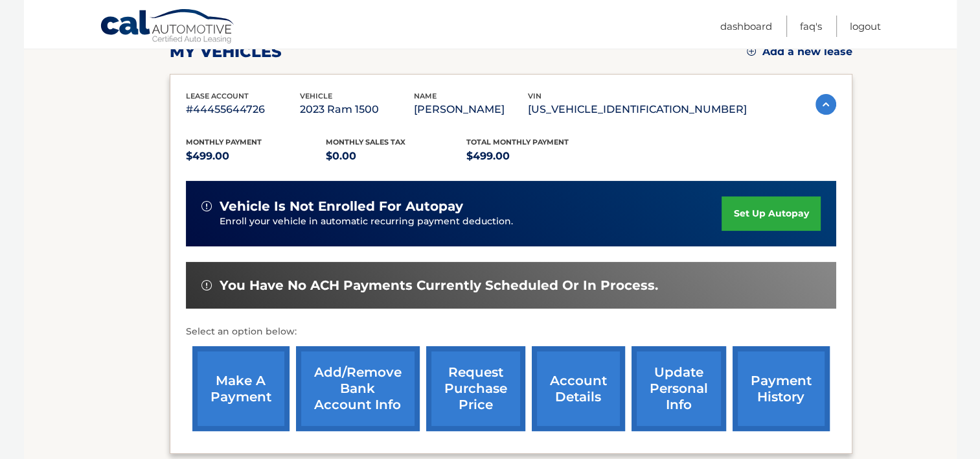 The image size is (980, 459). I want to click on span: Total Monthly Payment, so click(517, 142).